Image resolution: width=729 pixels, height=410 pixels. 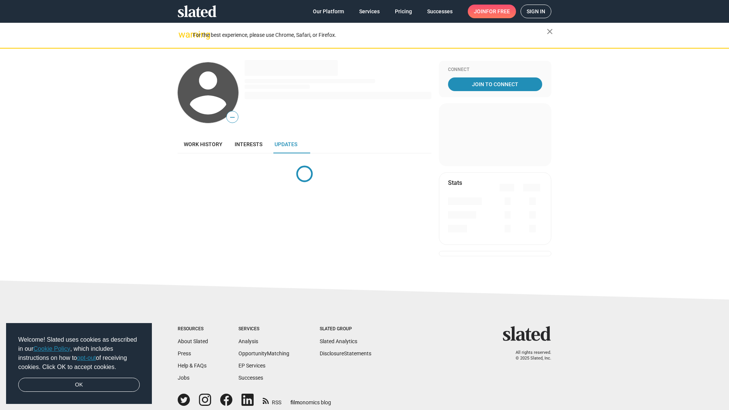 I want to click on span: Pricing, so click(x=403, y=11).